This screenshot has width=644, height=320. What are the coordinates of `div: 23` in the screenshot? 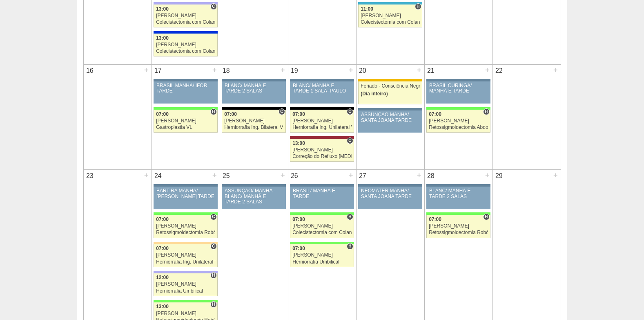 It's located at (90, 176).